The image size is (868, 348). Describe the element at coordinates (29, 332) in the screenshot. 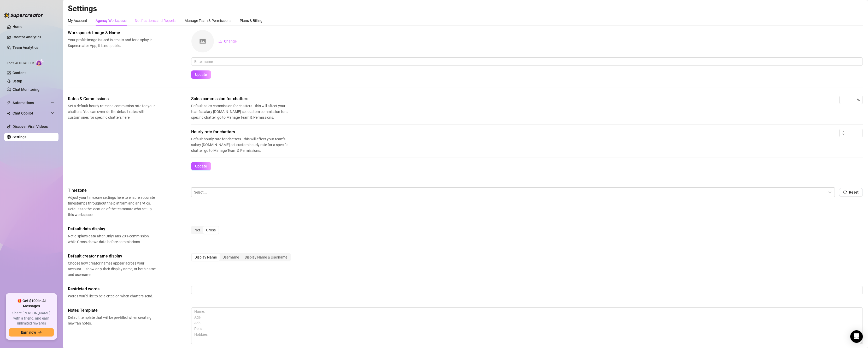

I see `span: Earn now` at that location.